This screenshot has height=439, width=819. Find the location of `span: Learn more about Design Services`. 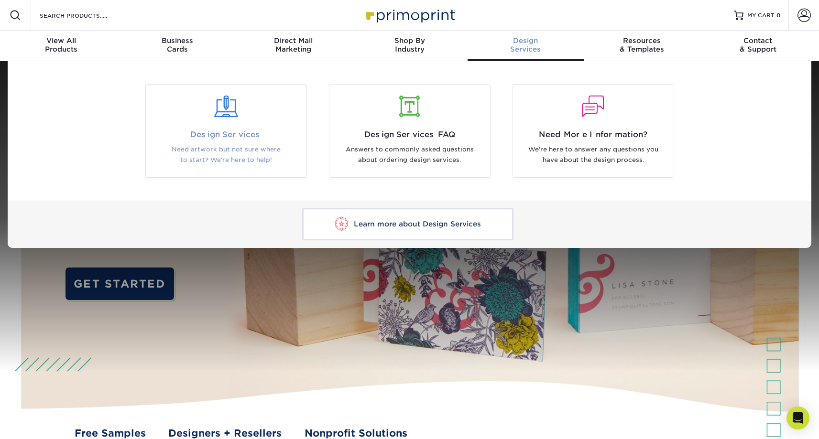

span: Learn more about Design Services is located at coordinates (417, 224).